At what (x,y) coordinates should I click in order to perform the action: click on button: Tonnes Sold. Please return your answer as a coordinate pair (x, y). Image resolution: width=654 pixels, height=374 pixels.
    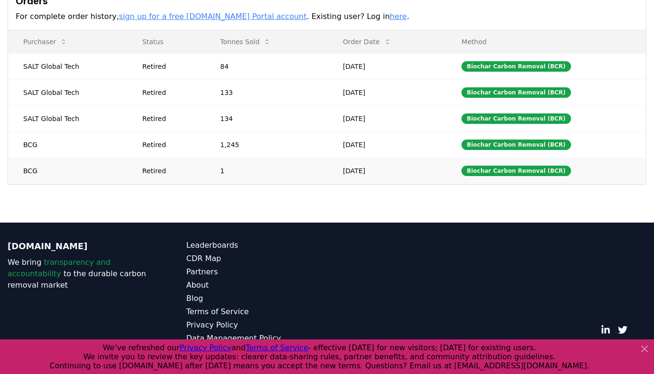
    Looking at the image, I should click on (245, 42).